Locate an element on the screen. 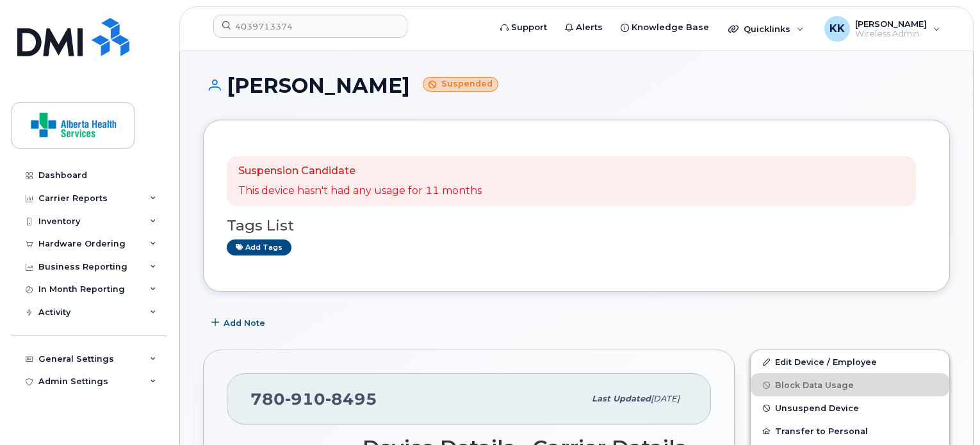 Image resolution: width=980 pixels, height=445 pixels. small: Suspended is located at coordinates (461, 84).